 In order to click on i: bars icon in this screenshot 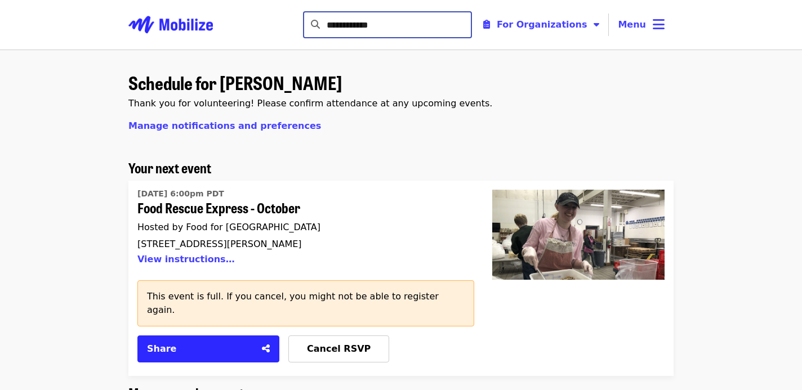, I will do `click(658, 24)`.